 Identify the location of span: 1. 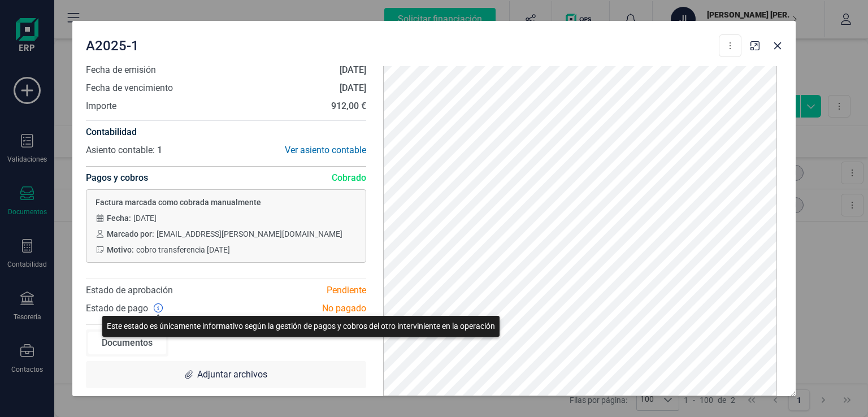
(159, 150).